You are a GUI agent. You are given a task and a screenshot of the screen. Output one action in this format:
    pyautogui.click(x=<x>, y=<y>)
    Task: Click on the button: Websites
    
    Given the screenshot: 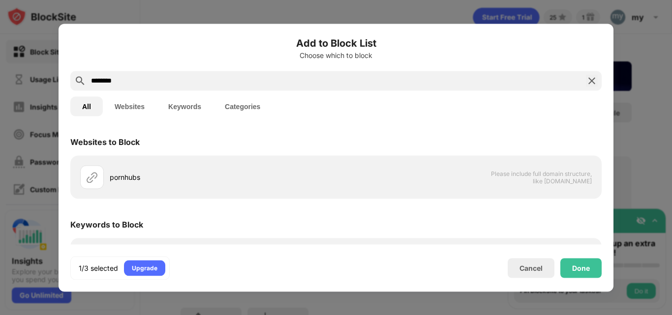 What is the action you would take?
    pyautogui.click(x=129, y=106)
    